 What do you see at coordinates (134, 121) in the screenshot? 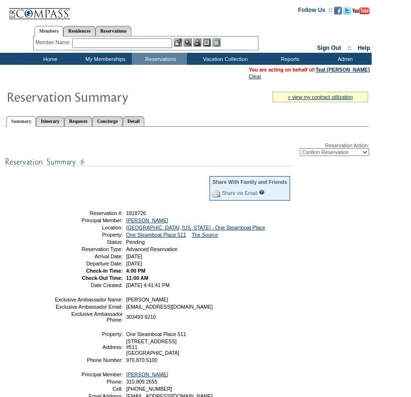
I see `a: Detail` at bounding box center [134, 121].